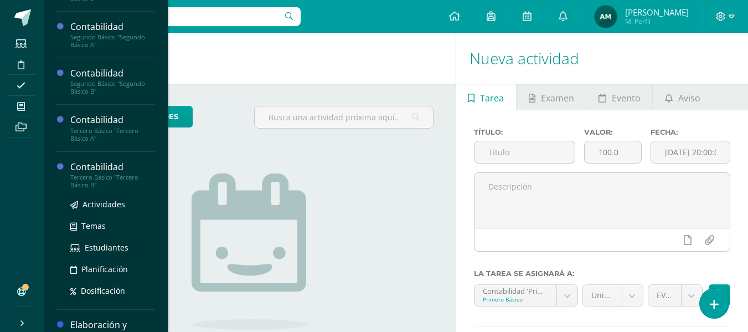 This screenshot has height=332, width=748. Describe the element at coordinates (606, 17) in the screenshot. I see `img: 09ff674d68efe52c25f03c97fc906881.png` at that location.